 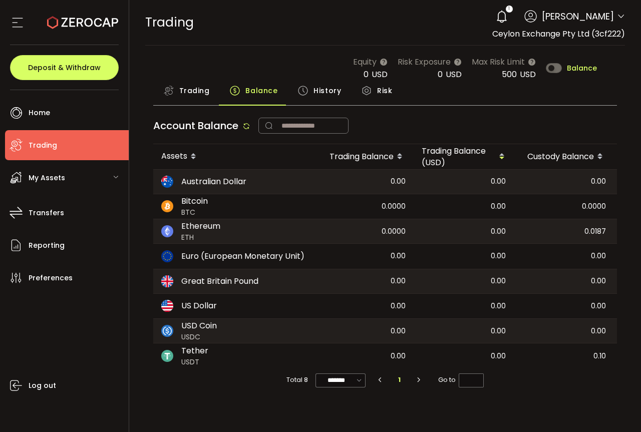 What do you see at coordinates (64, 68) in the screenshot?
I see `span: Deposit & Withdraw` at bounding box center [64, 68].